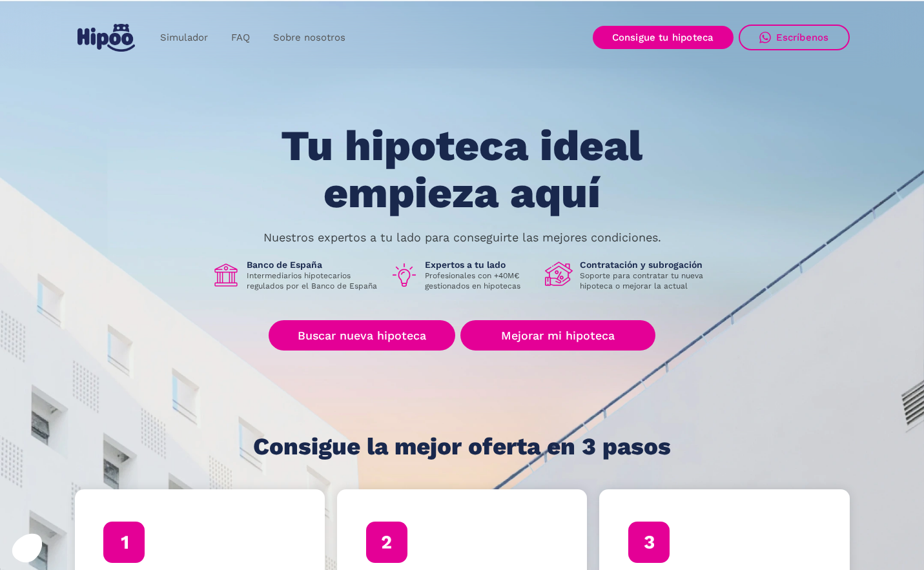  Describe the element at coordinates (646, 281) in the screenshot. I see `p: Soporte para contratar tu nueva hipoteca o mejorar la actual` at that location.